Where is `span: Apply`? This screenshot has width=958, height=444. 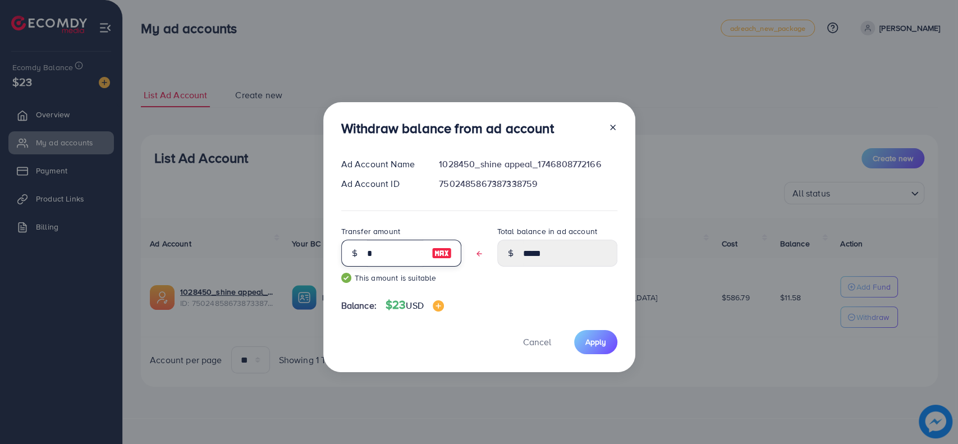
span: Apply is located at coordinates (596, 342).